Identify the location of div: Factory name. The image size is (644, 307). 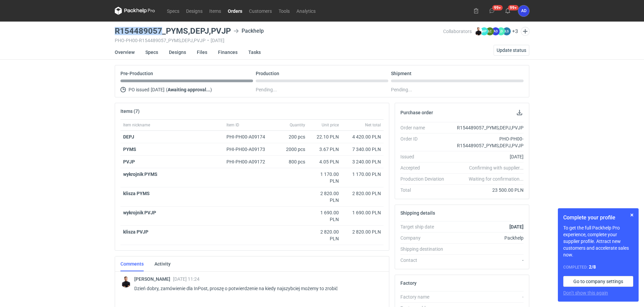
(425, 297).